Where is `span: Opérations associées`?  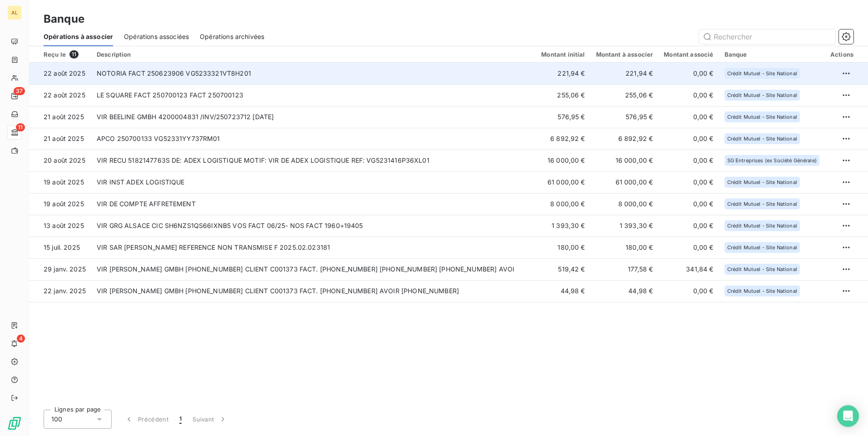 span: Opérations associées is located at coordinates (156, 37).